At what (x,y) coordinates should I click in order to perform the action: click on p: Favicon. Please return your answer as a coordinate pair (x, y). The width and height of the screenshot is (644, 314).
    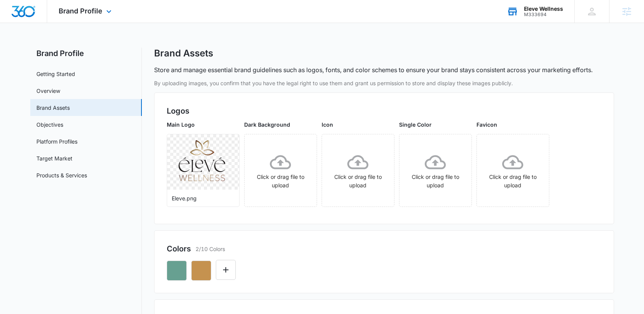
    Looking at the image, I should click on (513, 124).